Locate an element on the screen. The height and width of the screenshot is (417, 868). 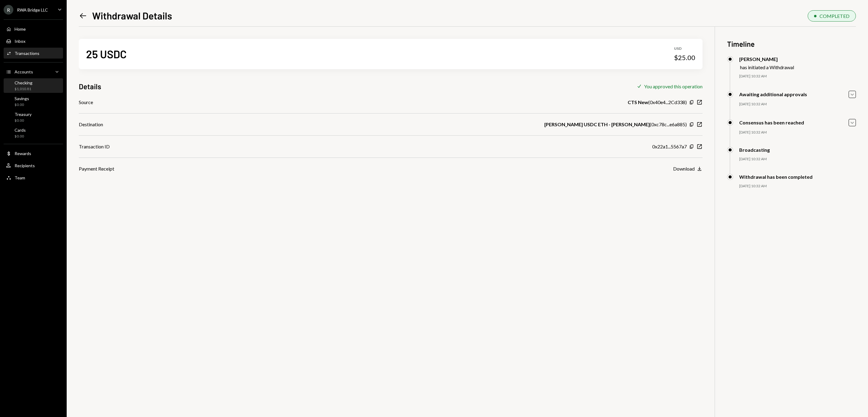
div: 25 USDC is located at coordinates (106, 53).